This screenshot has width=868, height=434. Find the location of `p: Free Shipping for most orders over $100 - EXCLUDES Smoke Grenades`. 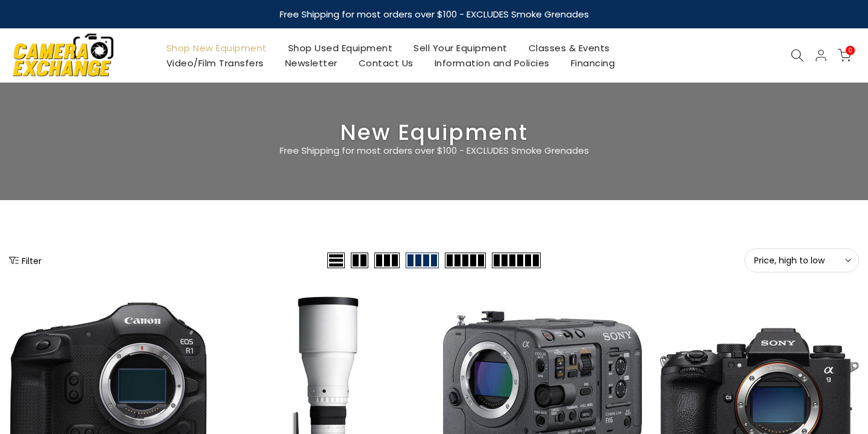

p: Free Shipping for most orders over $100 - EXCLUDES Smoke Grenades is located at coordinates (434, 151).